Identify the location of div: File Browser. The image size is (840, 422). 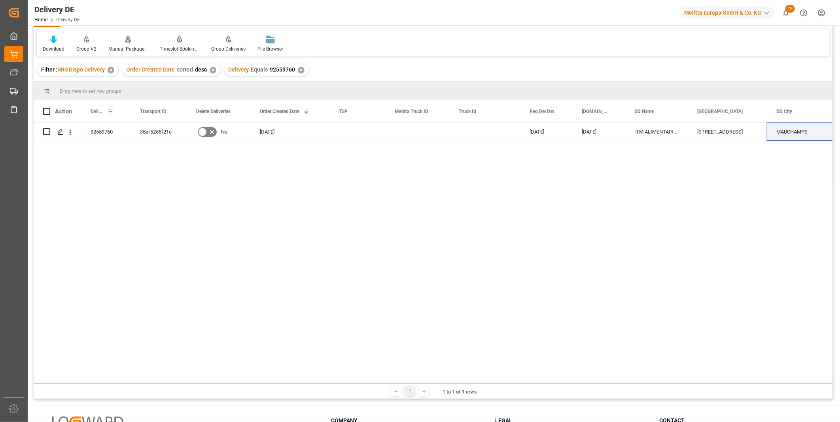
(270, 49).